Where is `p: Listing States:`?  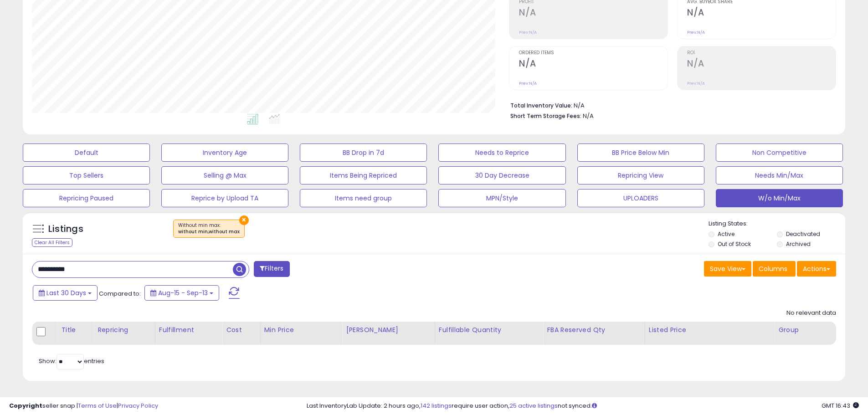 p: Listing States: is located at coordinates (777, 224).